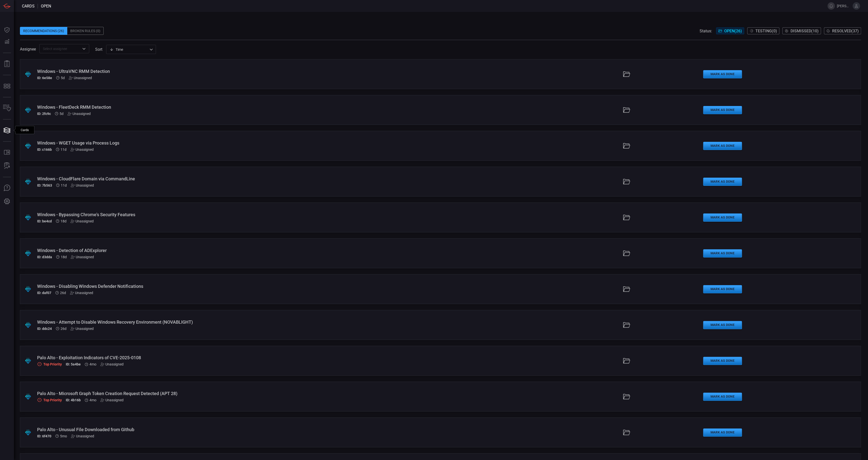  I want to click on button: Ask Us A Question, so click(7, 188).